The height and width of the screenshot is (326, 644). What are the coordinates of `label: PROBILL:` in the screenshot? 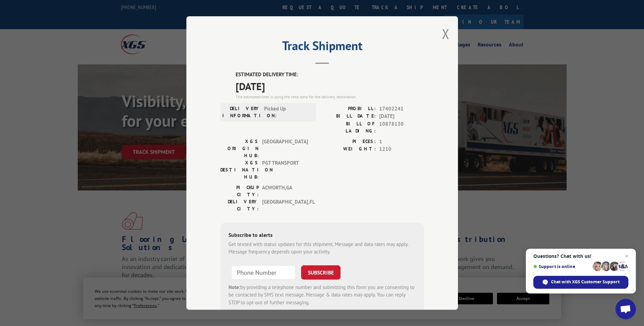 It's located at (349, 109).